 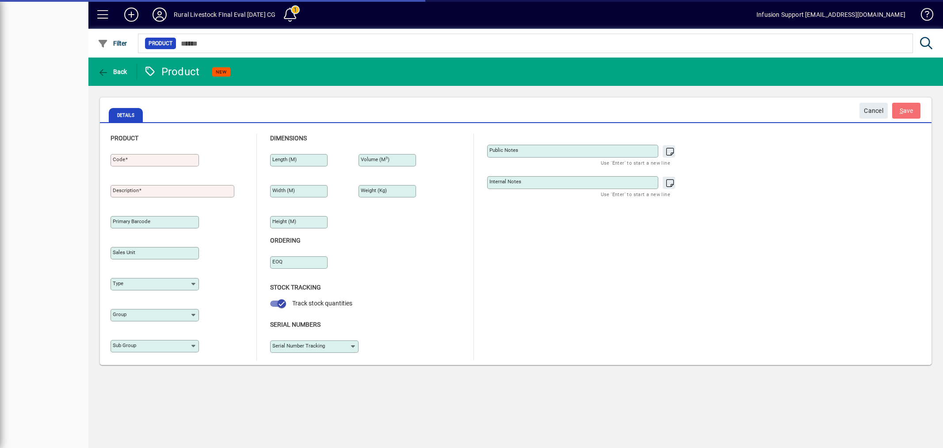 What do you see at coordinates (112, 43) in the screenshot?
I see `button: Filter` at bounding box center [112, 43].